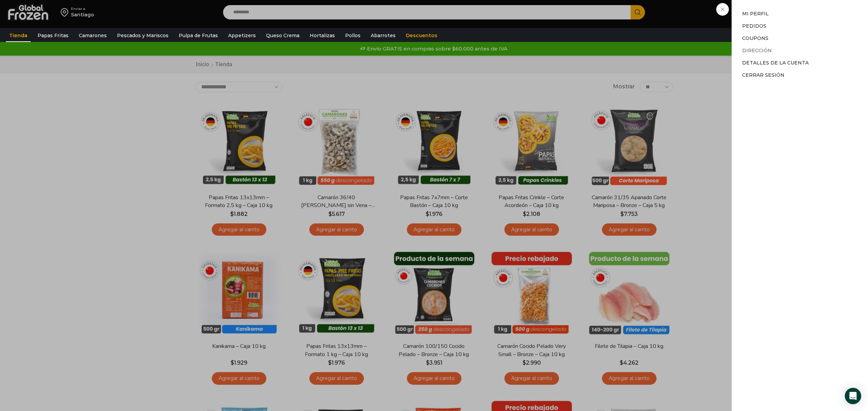 The width and height of the screenshot is (868, 411). What do you see at coordinates (764, 75) in the screenshot?
I see `a: Cerrar sesión` at bounding box center [764, 75].